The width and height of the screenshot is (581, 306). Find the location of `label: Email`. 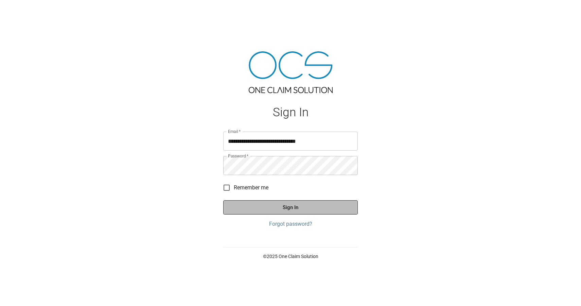

label: Email is located at coordinates (234, 131).